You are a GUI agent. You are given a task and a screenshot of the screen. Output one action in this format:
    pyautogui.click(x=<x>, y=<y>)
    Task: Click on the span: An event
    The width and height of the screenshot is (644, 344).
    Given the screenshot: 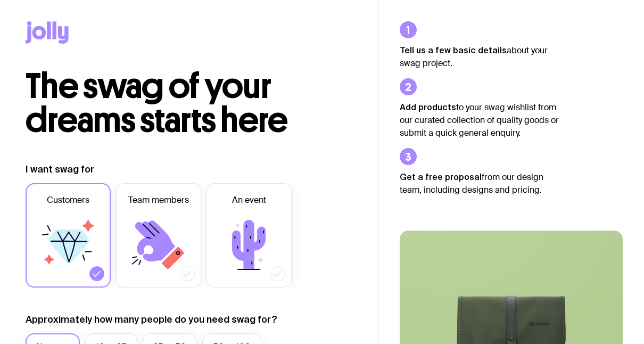 What is the action you would take?
    pyautogui.click(x=249, y=201)
    